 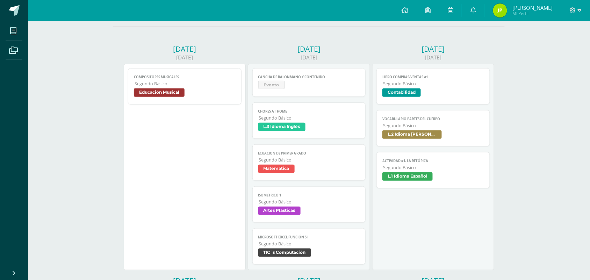 I want to click on a: Cancha de Balonmano y ContenidoEvento, so click(x=309, y=83).